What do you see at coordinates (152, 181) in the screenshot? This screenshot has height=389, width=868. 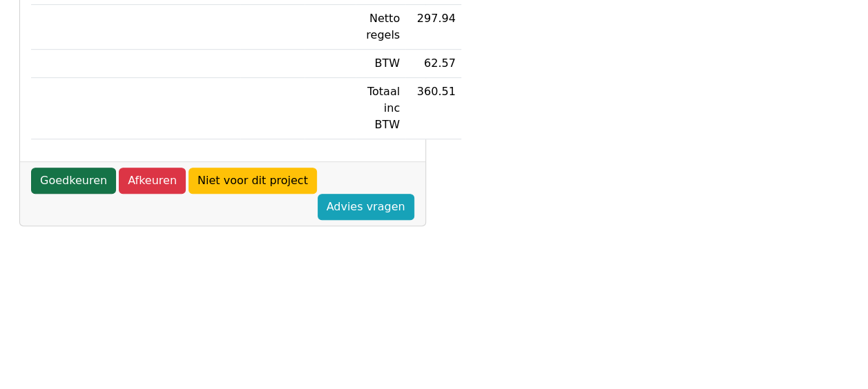 I see `a: Afkeuren` at bounding box center [152, 181].